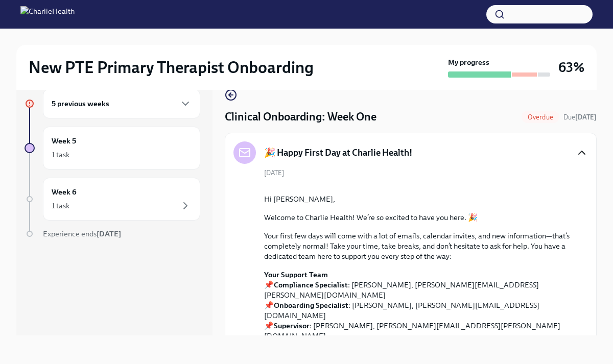  What do you see at coordinates (540, 117) in the screenshot?
I see `span: Overdue` at bounding box center [540, 117].